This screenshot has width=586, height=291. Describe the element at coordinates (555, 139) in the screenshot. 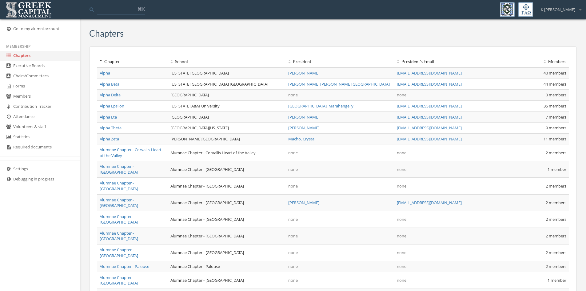

I see `span: 11 members` at that location.